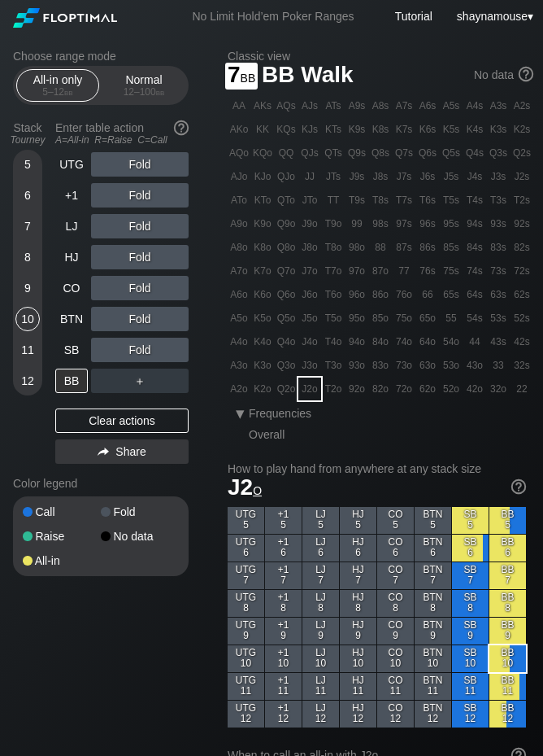 This screenshot has height=756, width=543. Describe the element at coordinates (432, 713) in the screenshot. I see `div: BTN 12` at that location.